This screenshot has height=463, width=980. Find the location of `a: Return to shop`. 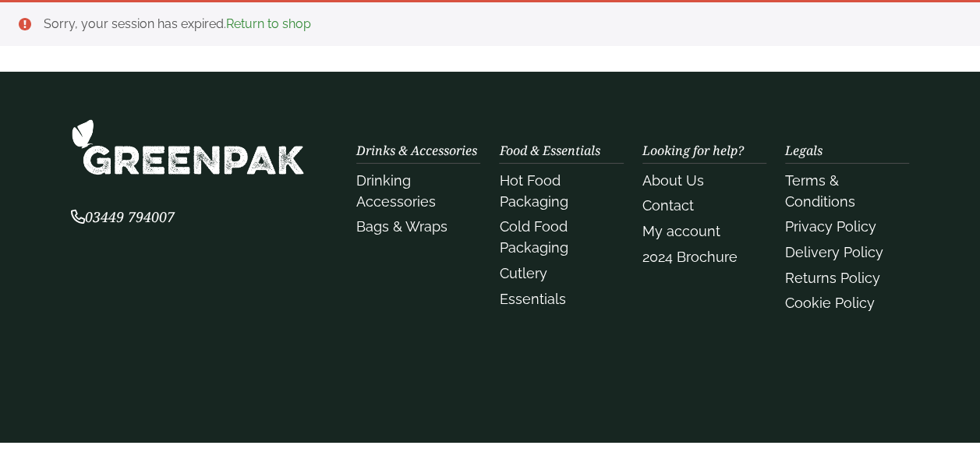

a: Return to shop is located at coordinates (268, 24).